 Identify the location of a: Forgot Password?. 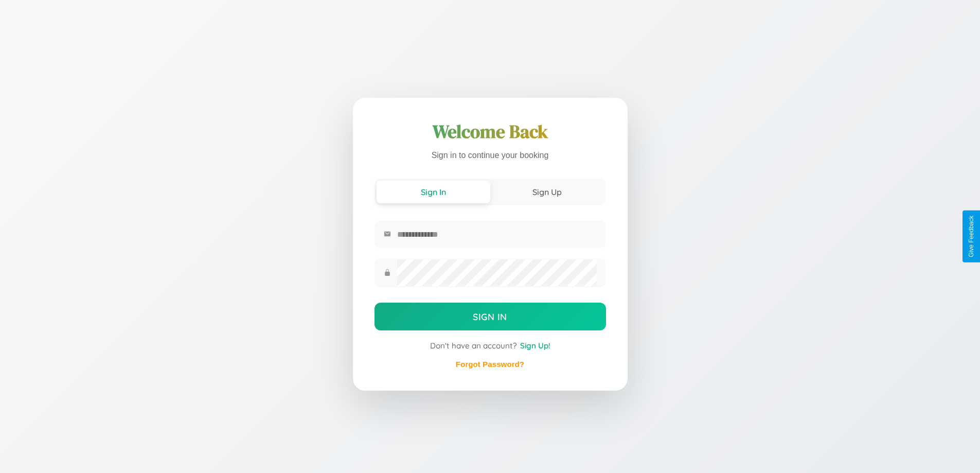
(490, 364).